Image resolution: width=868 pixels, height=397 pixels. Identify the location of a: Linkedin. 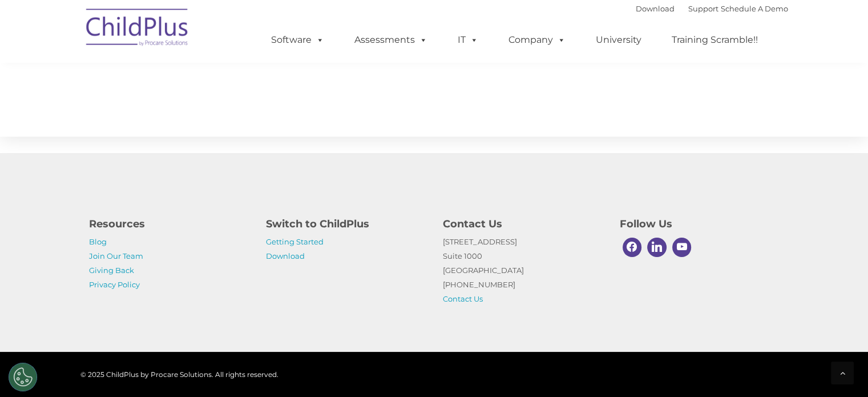
(657, 248).